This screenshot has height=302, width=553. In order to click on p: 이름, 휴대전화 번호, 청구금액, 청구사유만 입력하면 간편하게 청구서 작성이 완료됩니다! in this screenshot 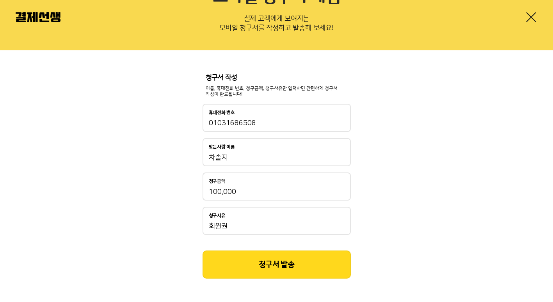, I will do `click(277, 92)`.